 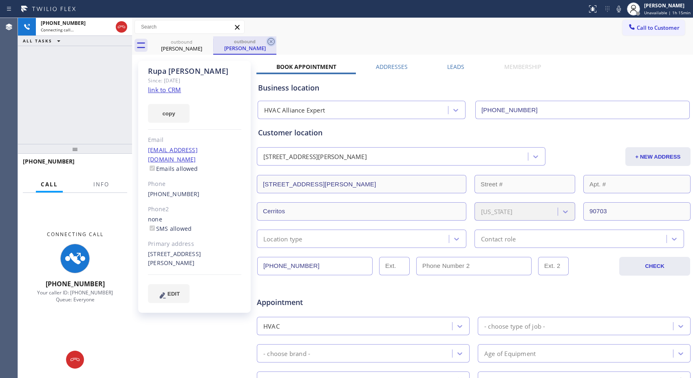 I want to click on input: Apt. #, so click(x=637, y=184).